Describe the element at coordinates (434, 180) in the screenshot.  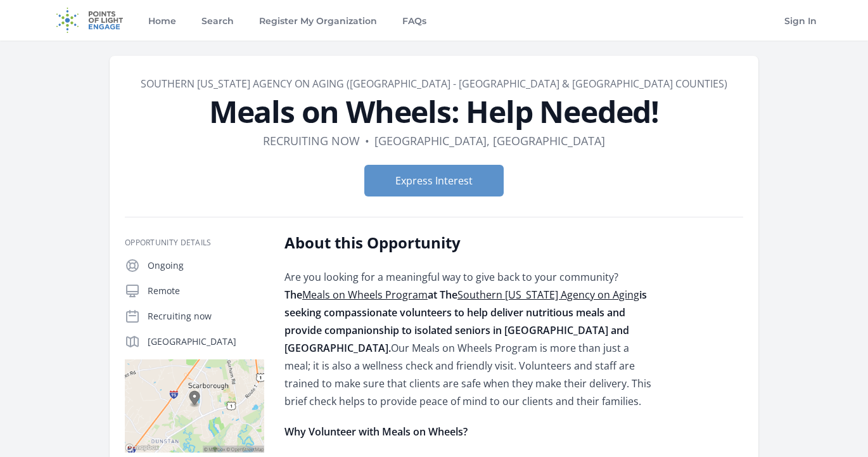
I see `button: Express Interest` at that location.